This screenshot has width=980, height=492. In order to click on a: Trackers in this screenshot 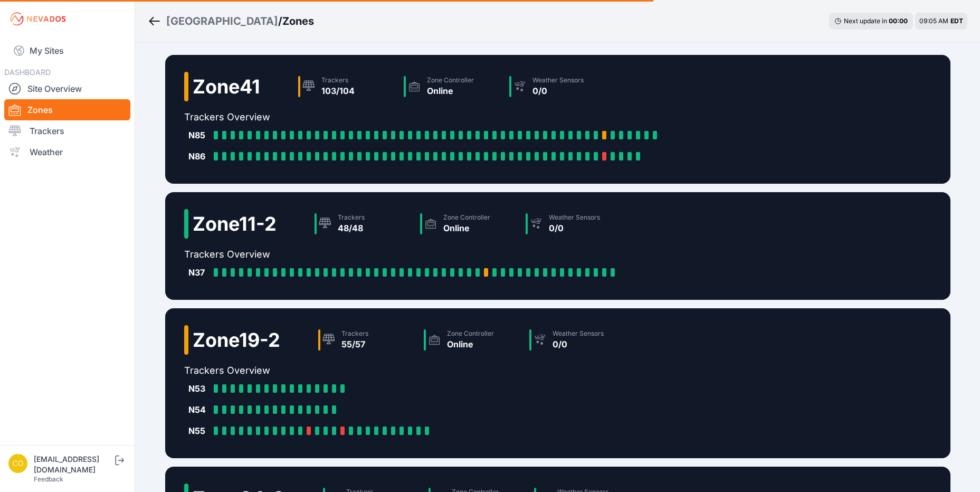, I will do `click(67, 131)`.